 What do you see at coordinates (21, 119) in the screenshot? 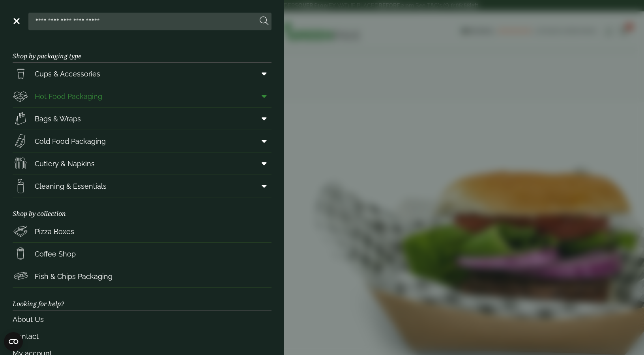
I see `img: Paper_carriers.svg` at bounding box center [21, 119].